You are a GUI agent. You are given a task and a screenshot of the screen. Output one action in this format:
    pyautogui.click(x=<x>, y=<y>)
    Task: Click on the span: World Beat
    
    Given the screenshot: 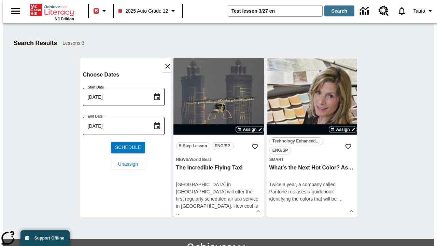 What is the action you would take?
    pyautogui.click(x=200, y=159)
    